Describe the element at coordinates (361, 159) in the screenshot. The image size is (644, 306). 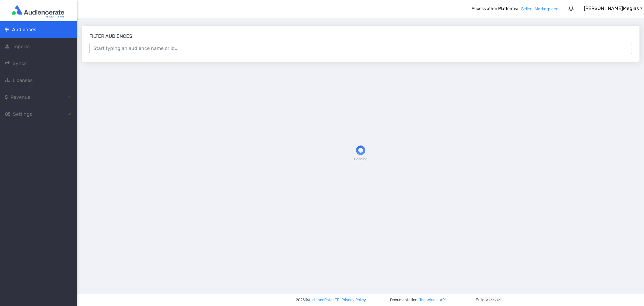
I see `span: Loading` at that location.